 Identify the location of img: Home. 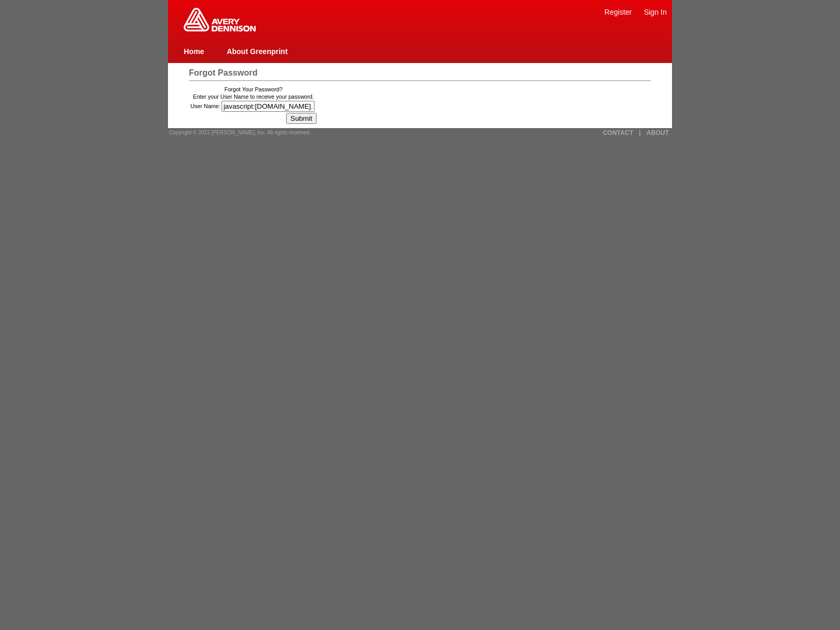
(220, 19).